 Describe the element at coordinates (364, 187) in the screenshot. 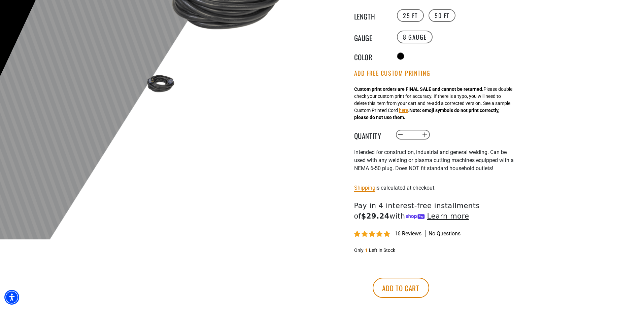

I see `a: Shipping` at that location.